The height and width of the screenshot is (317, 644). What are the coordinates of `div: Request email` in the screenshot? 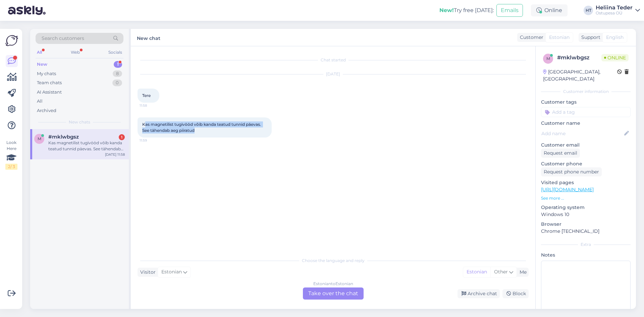 It's located at (560, 153).